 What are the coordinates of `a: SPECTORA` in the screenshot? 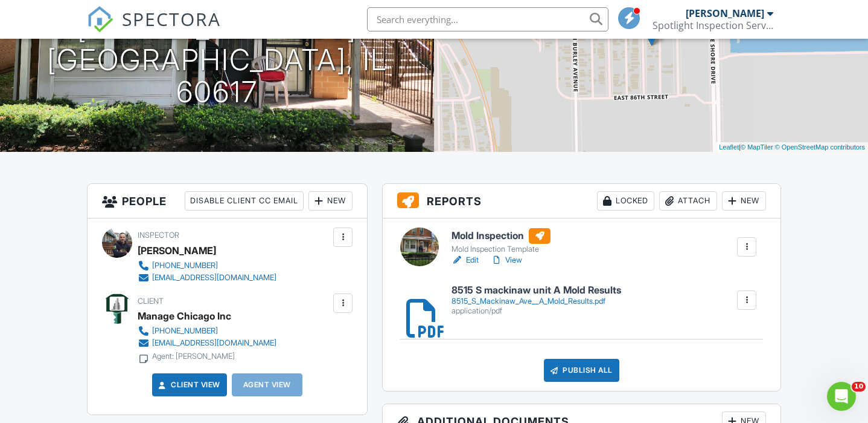 It's located at (154, 29).